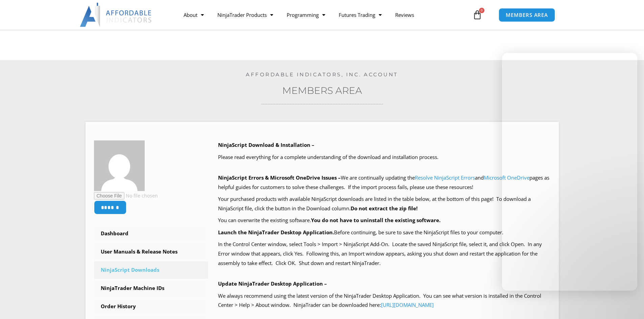 The width and height of the screenshot is (644, 319). What do you see at coordinates (384, 301) in the screenshot?
I see `p: We always recommend using the latest version of the NinjaTrader Desktop Application. You can see ...` at bounding box center [384, 301].